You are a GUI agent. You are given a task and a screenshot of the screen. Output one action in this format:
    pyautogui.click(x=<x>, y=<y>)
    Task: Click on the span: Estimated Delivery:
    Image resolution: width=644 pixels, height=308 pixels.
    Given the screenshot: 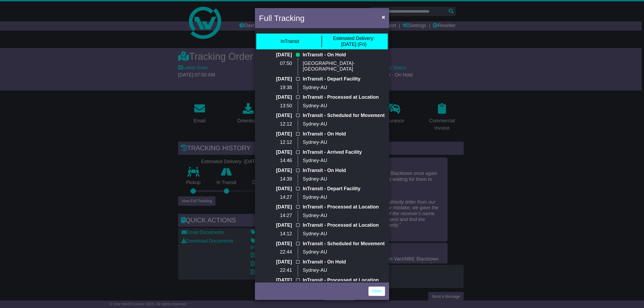 What is the action you would take?
    pyautogui.click(x=354, y=38)
    